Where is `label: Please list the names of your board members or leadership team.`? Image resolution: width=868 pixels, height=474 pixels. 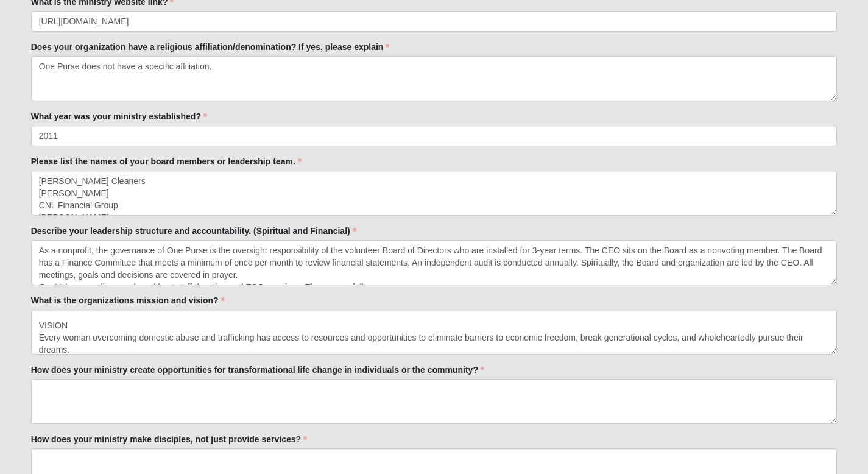 label: Please list the names of your board members or leadership team. is located at coordinates (166, 162).